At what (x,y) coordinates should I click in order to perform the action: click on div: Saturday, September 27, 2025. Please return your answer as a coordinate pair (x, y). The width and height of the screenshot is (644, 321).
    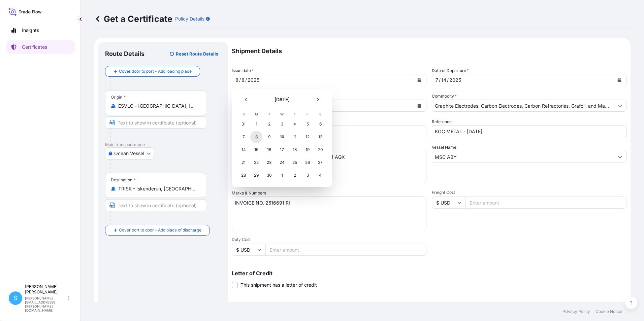
    Looking at the image, I should click on (320, 163).